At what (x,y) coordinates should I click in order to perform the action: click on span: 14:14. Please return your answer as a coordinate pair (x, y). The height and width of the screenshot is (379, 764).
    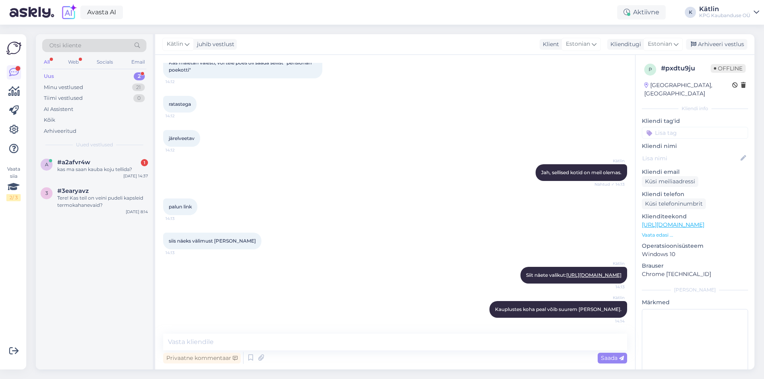
    Looking at the image, I should click on (610, 321).